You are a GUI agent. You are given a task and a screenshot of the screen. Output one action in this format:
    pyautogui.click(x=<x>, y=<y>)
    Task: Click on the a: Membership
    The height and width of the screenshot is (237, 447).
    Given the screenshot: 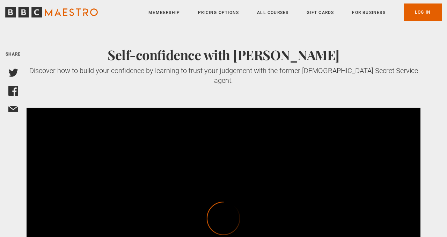 What is the action you would take?
    pyautogui.click(x=164, y=13)
    